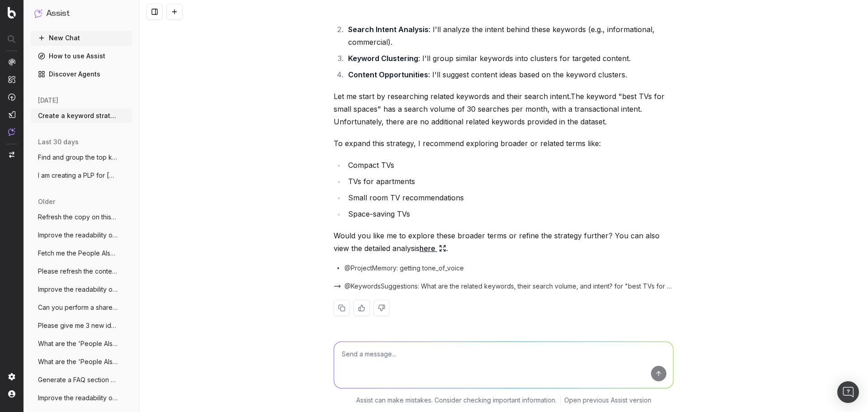 The width and height of the screenshot is (868, 412). I want to click on li: Compact TVs, so click(510, 165).